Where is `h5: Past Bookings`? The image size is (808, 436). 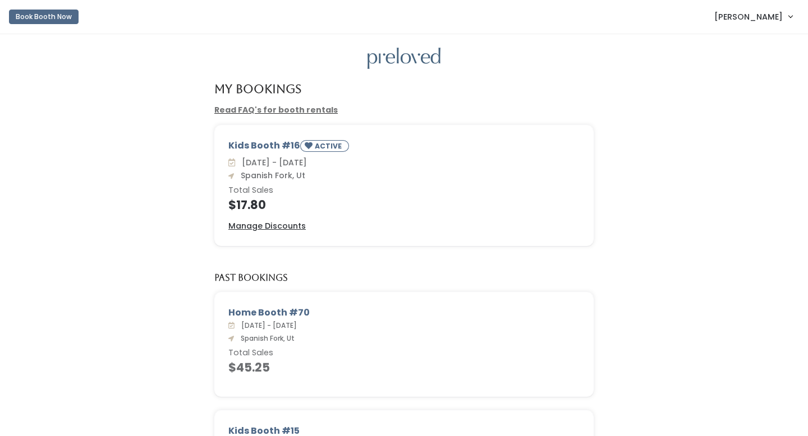 h5: Past Bookings is located at coordinates (251, 278).